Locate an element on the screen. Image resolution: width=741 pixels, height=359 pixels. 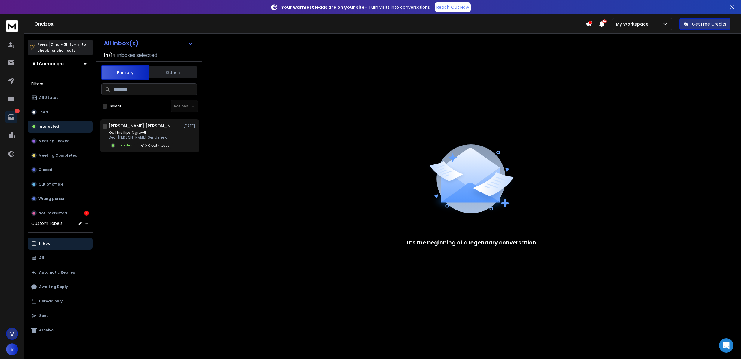
button: Archive is located at coordinates (60, 330).